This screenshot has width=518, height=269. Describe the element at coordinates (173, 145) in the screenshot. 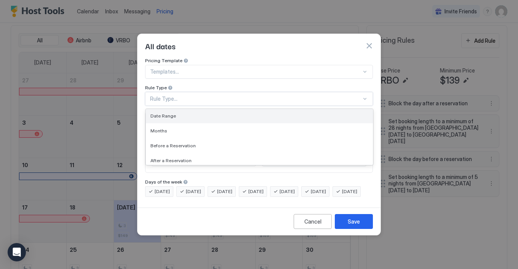

I see `span: Before a Reservation` at that location.